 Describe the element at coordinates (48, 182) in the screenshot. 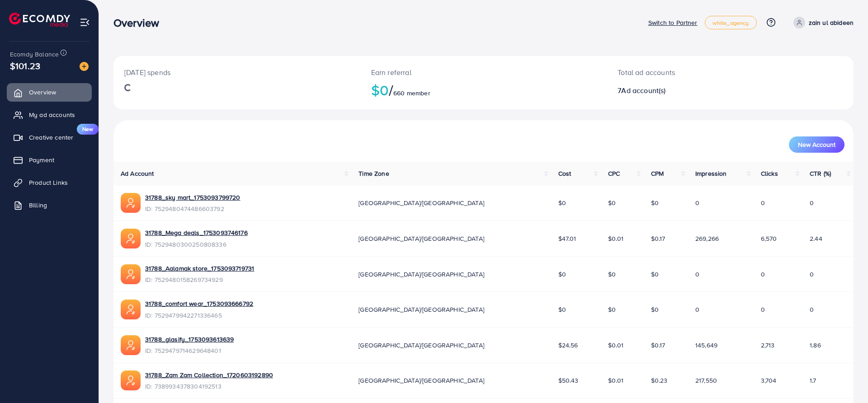

I see `span: Product Links` at that location.